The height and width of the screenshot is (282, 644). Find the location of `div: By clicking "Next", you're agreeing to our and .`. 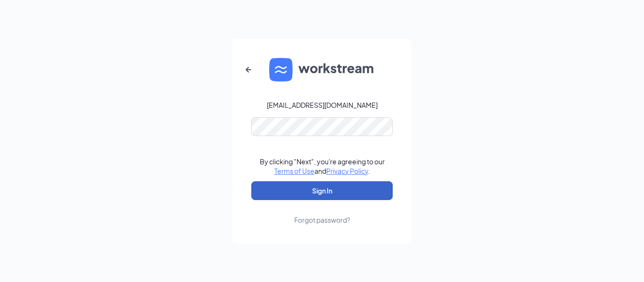

div: By clicking "Next", you're agreeing to our and . is located at coordinates (322, 166).